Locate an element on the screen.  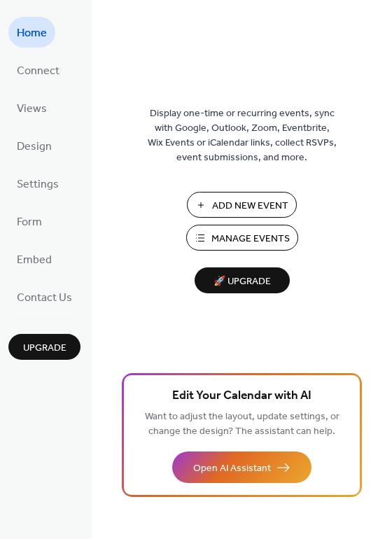
span: Want to adjust the layout, update settings, or change the design? The assistant can help. is located at coordinates (242, 424).